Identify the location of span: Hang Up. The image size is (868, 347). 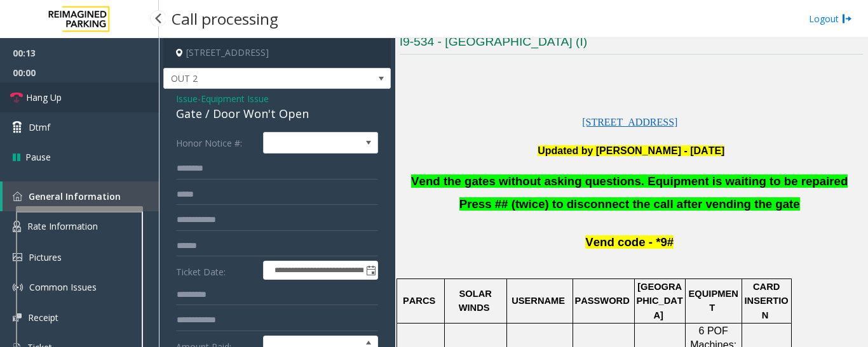
(44, 97).